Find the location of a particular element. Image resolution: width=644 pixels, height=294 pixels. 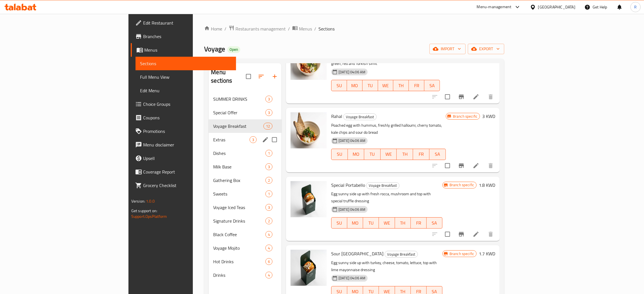

span: Edit Menu is located at coordinates (186, 91).